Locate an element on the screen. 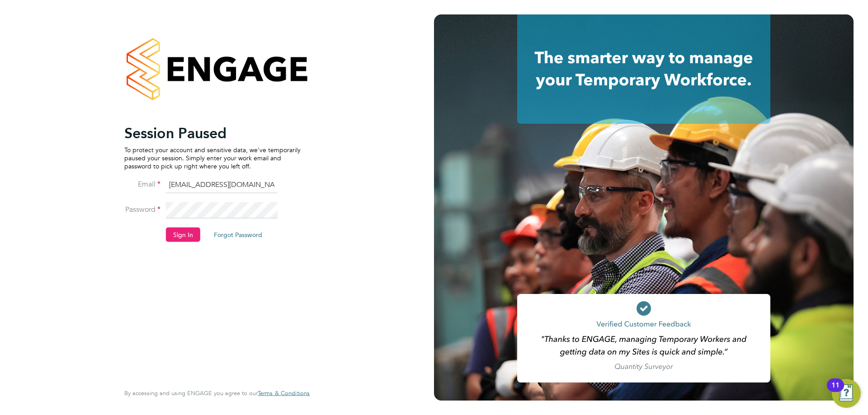 Image resolution: width=868 pixels, height=415 pixels. label: Email is located at coordinates (142, 184).